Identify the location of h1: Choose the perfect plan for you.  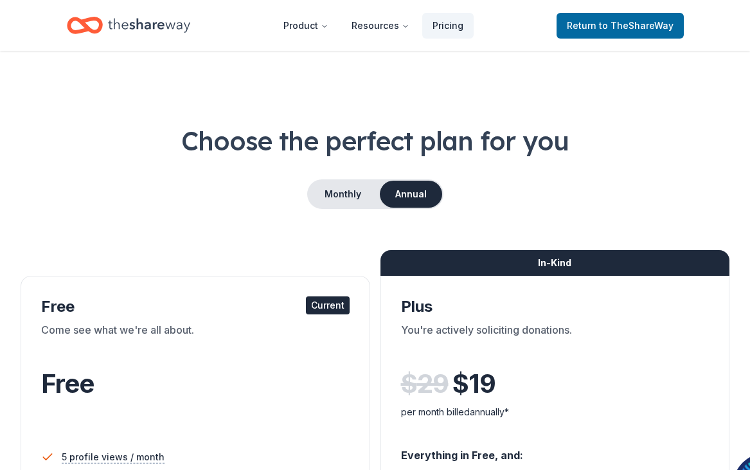
(375, 141).